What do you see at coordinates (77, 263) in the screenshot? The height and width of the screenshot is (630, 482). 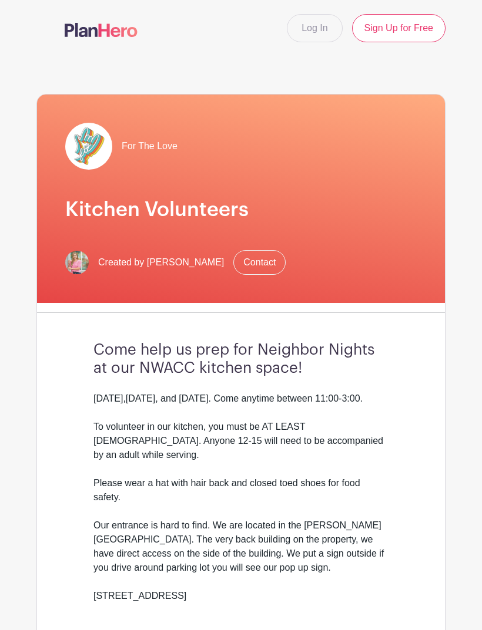 I see `img: 2x2%20headshot.png` at bounding box center [77, 263].